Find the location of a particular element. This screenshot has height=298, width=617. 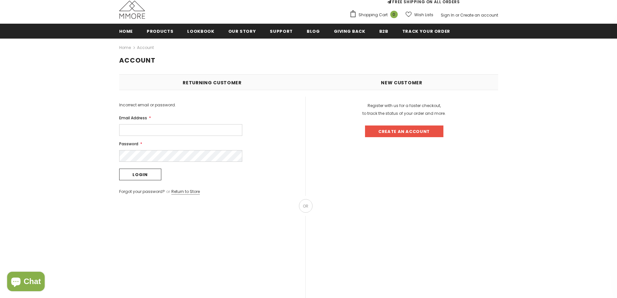

a: support is located at coordinates (281, 31).